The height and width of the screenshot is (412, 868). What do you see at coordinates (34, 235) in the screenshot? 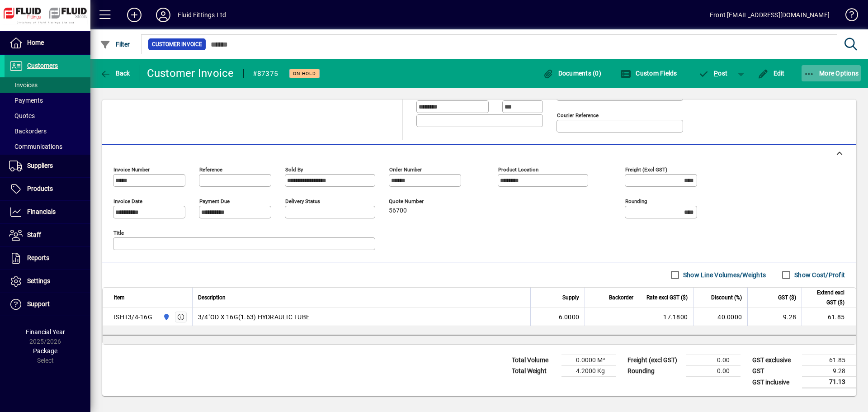
I see `span: Staff` at bounding box center [34, 235].